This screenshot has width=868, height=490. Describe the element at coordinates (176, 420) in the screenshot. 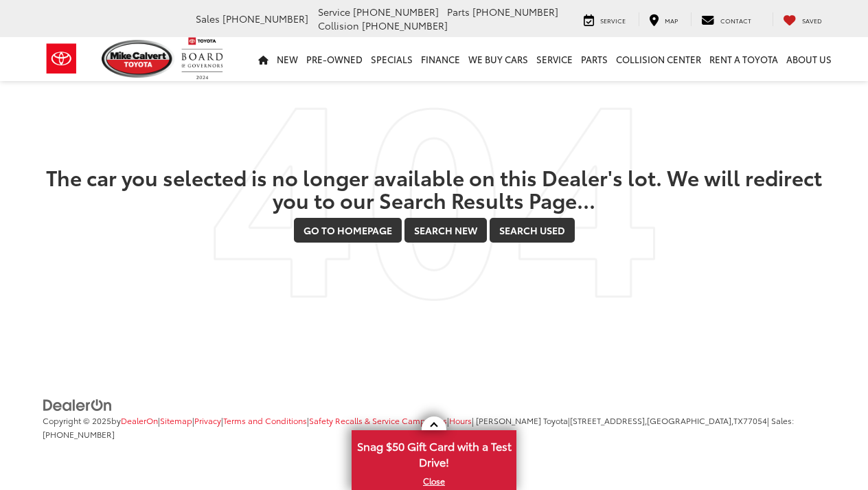

I see `a: Sitemap` at that location.